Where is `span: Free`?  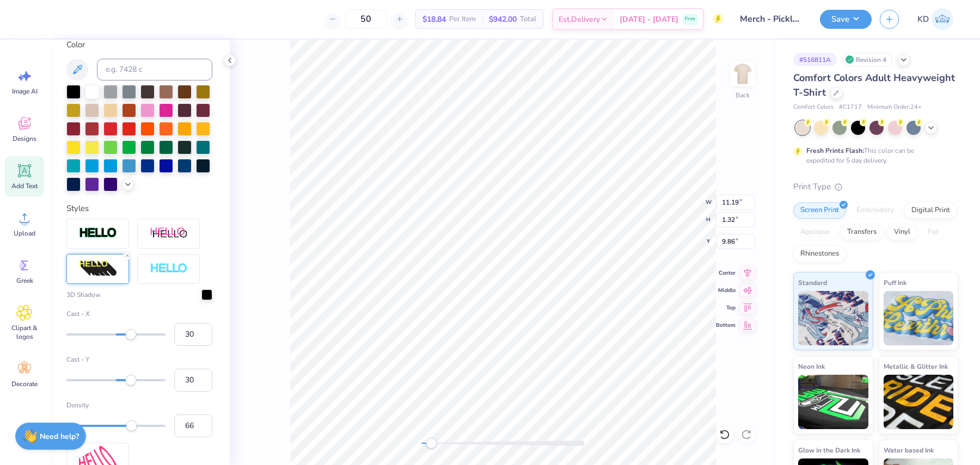
span: Free is located at coordinates (690, 19).